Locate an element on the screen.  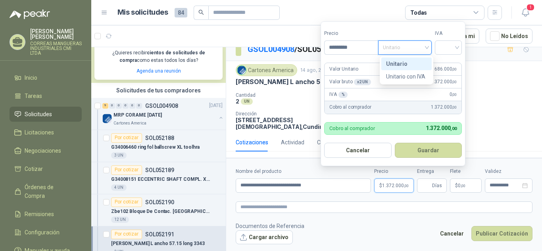
p: IVA is located at coordinates (339, 94).